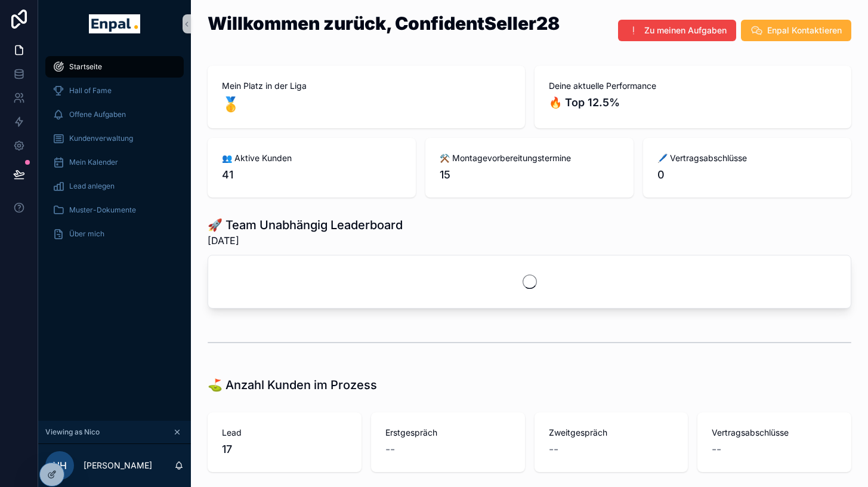 The height and width of the screenshot is (487, 868). Describe the element at coordinates (102, 210) in the screenshot. I see `span: Muster-Dokumente` at that location.